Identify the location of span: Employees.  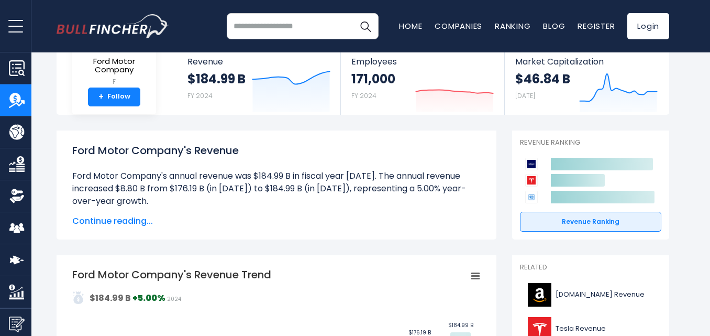
(422, 61).